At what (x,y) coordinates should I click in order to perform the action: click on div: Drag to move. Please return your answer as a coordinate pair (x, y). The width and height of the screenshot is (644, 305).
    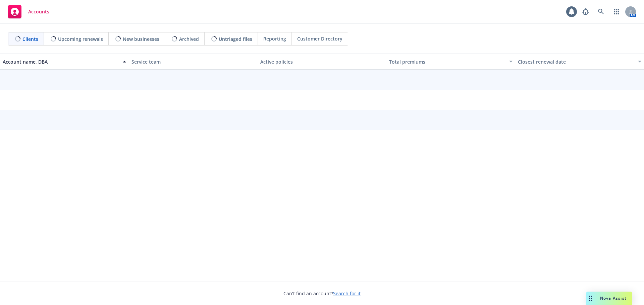
    Looking at the image, I should click on (590, 298).